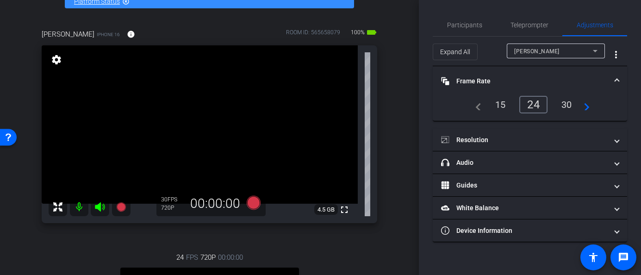  I want to click on span: 24, so click(180, 257).